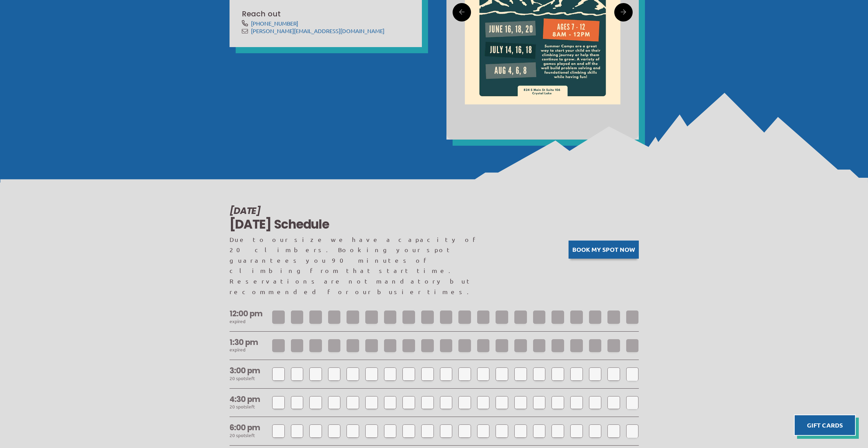 This screenshot has width=868, height=448. I want to click on p: Due to our size we have a capacity of 20 climbers. Booking your spot guarantees you 90 minutes of..., so click(358, 266).